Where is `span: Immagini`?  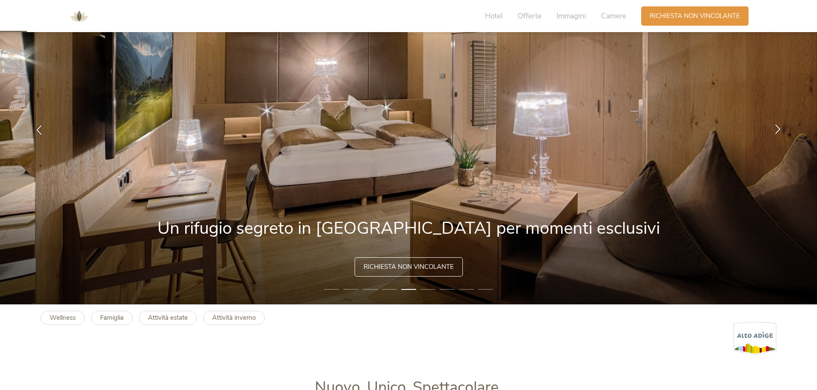 span: Immagini is located at coordinates (571, 16).